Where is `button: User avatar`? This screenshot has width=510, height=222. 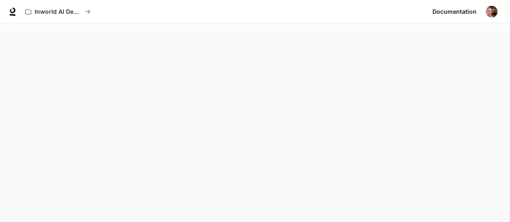
button: User avatar is located at coordinates (491, 12).